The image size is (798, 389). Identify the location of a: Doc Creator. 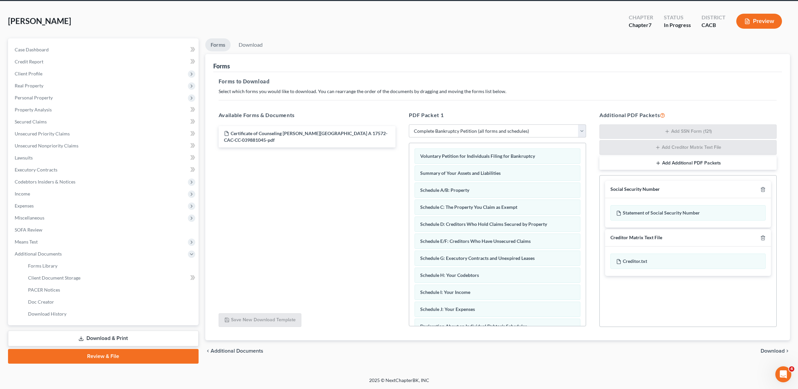
(111, 302).